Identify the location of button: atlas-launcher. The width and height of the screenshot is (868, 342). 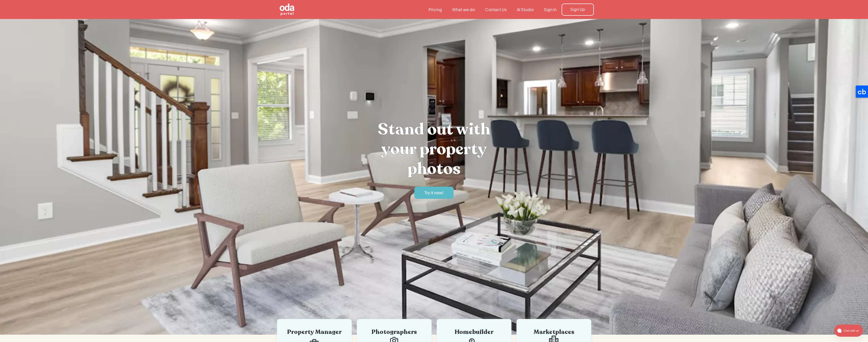
(848, 330).